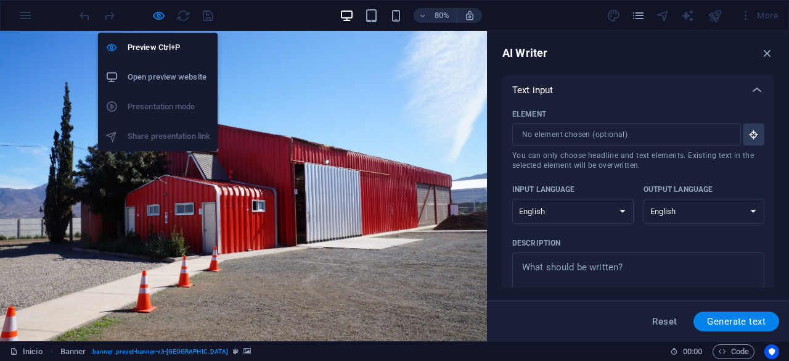  I want to click on span: 00 00, so click(692, 351).